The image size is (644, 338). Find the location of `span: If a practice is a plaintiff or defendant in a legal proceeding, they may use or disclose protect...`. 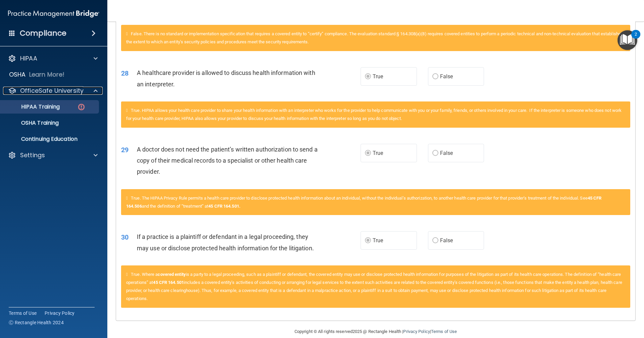

span: If a practice is a plaintiff or defendant in a legal proceeding, they may use or disclose protect... is located at coordinates (225, 242).